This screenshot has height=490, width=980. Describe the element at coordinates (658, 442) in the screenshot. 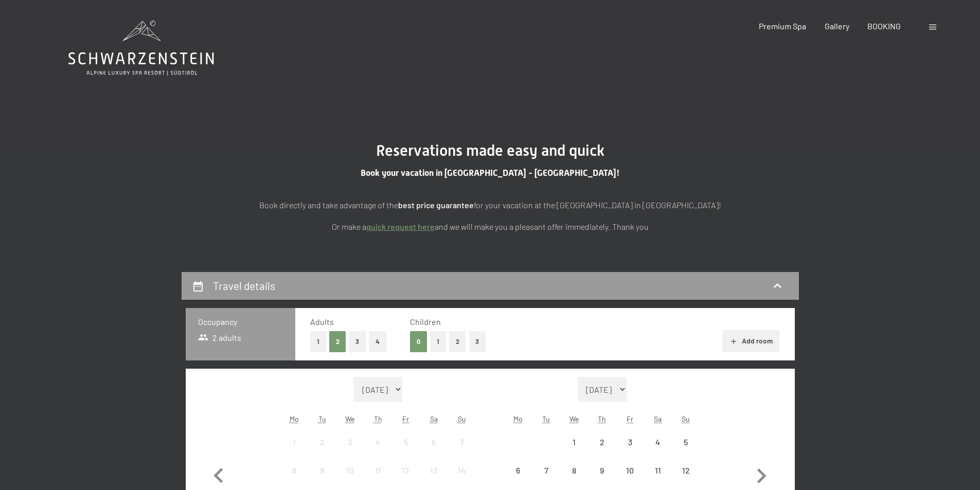

I see `div: Sat Oct 04 2025` at that location.